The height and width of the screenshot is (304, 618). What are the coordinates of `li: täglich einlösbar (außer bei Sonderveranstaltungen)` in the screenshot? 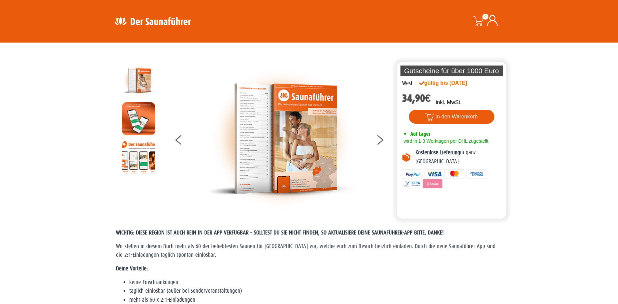 It's located at (316, 291).